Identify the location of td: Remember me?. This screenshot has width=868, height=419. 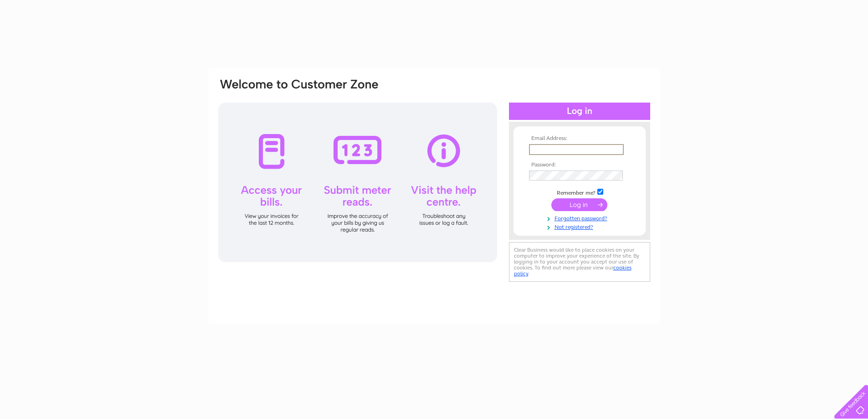
(579, 192).